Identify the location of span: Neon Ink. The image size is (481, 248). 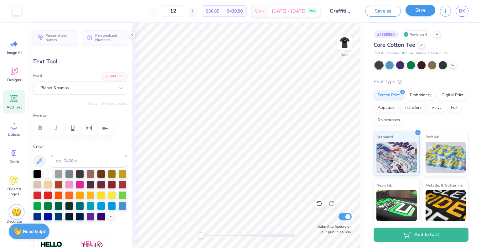
(384, 185).